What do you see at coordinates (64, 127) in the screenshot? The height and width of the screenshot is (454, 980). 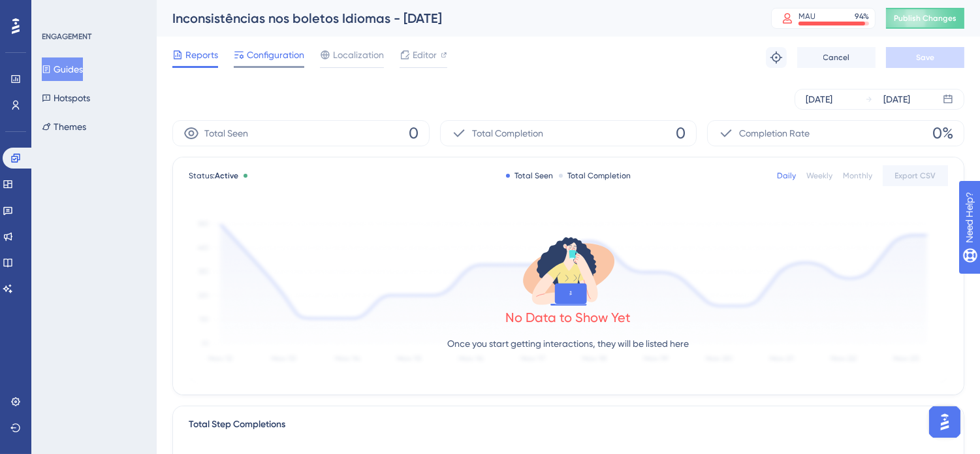 I see `button: Themes` at bounding box center [64, 127].